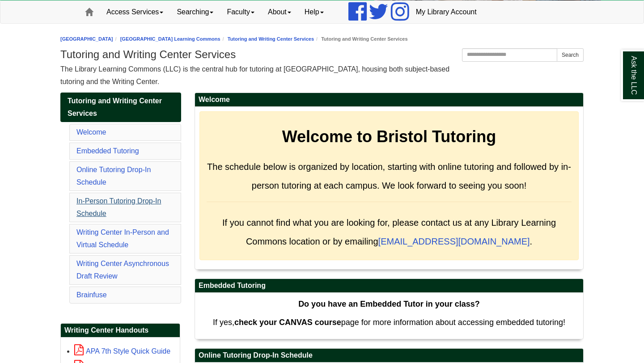 This screenshot has width=644, height=363. What do you see at coordinates (361, 39) in the screenshot?
I see `li: Tutoring and Writing Center Services` at bounding box center [361, 39].